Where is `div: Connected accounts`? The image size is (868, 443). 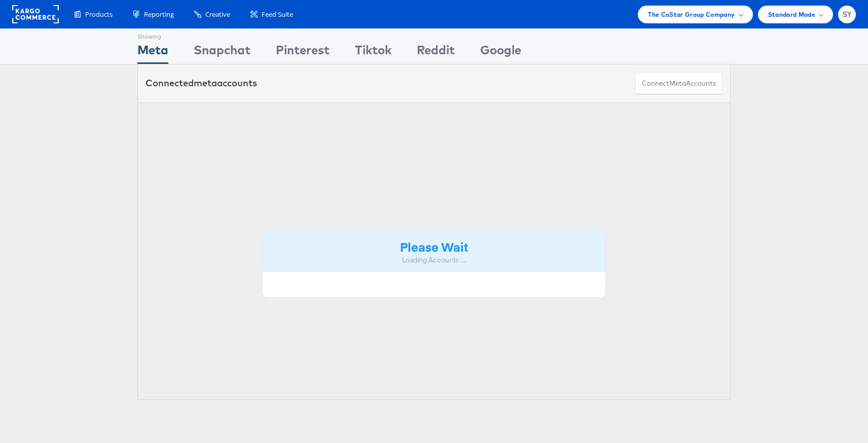 div: Connected accounts is located at coordinates (201, 83).